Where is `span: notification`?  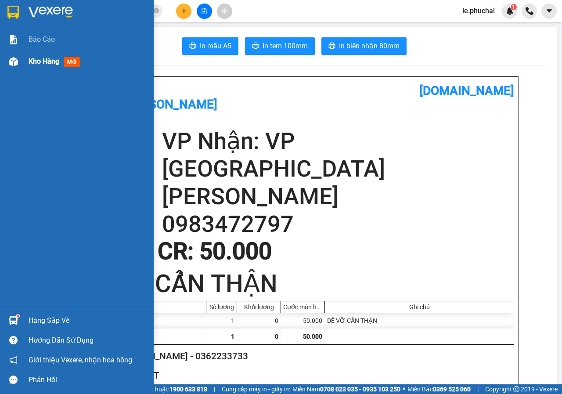
span: notification is located at coordinates (13, 359).